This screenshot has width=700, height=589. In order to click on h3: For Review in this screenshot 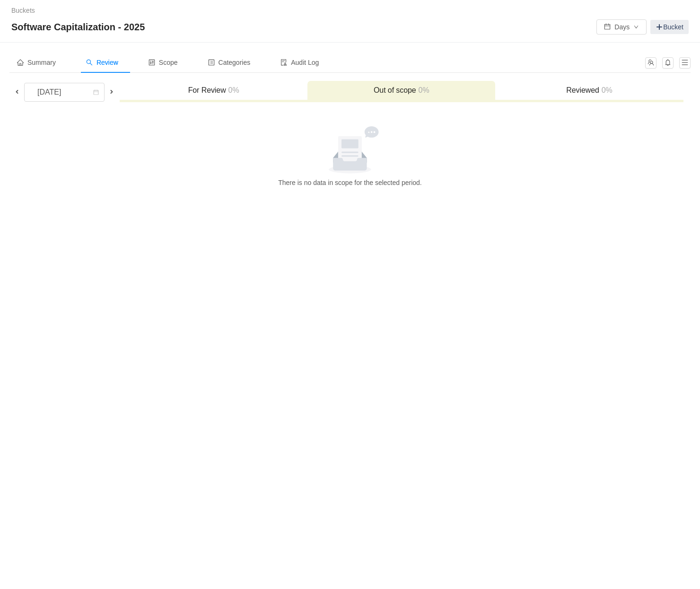, I will do `click(214, 90)`.